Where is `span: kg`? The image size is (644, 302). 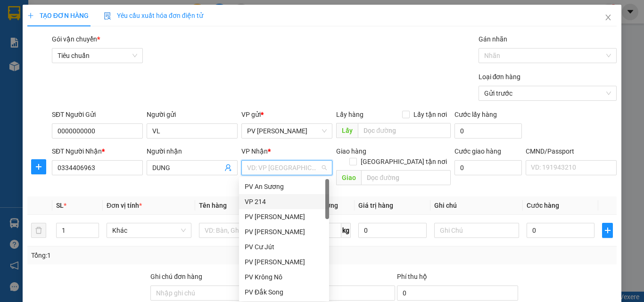
span: kg is located at coordinates (347, 230).